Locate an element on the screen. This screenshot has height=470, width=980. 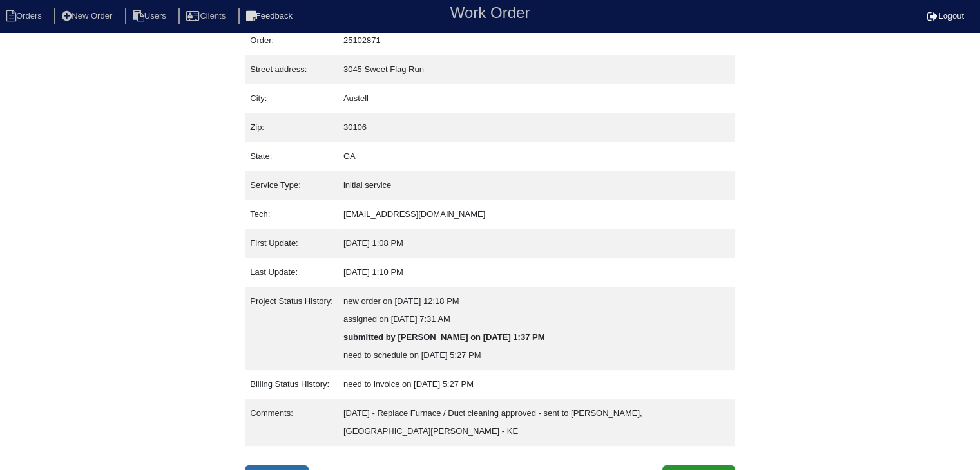
td: Project Status History: is located at coordinates (291, 329).